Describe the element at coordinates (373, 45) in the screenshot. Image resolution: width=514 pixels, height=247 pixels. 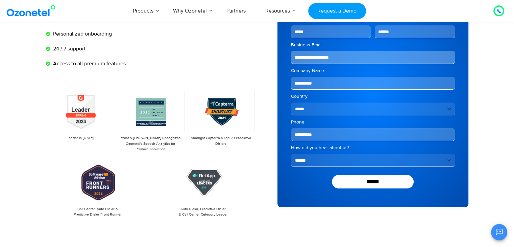
I see `label: Business Email` at that location.